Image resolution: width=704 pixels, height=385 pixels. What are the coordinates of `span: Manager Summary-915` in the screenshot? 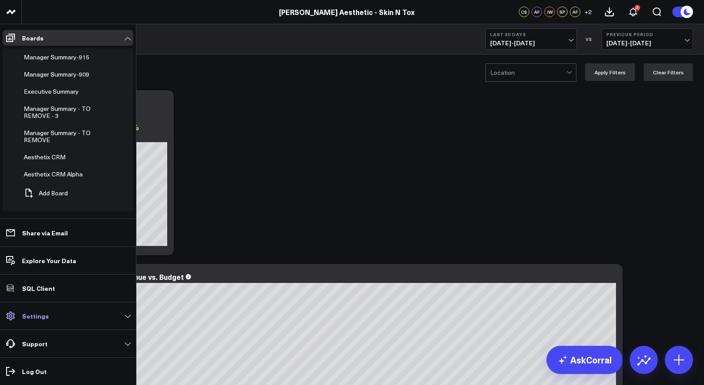 It's located at (56, 57).